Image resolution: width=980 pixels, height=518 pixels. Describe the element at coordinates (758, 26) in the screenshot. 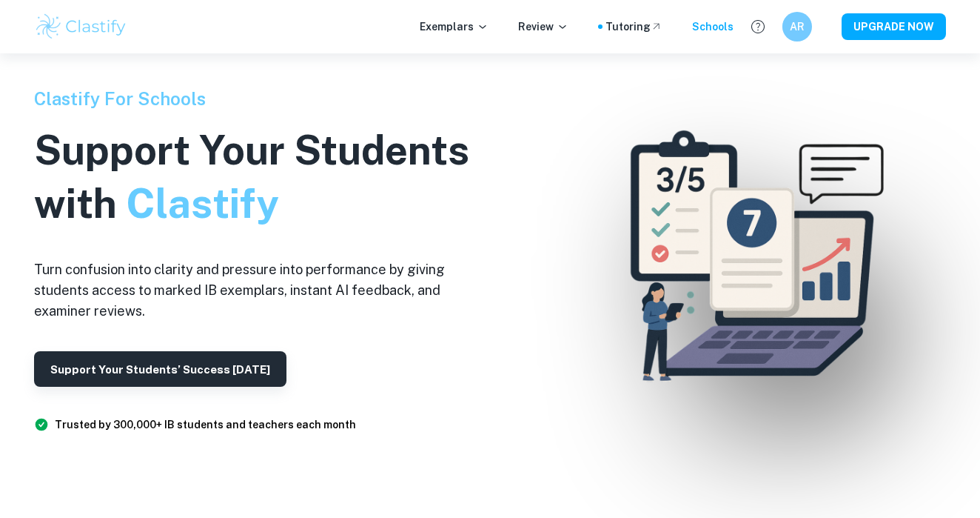

I see `button: Help and Feedback` at that location.